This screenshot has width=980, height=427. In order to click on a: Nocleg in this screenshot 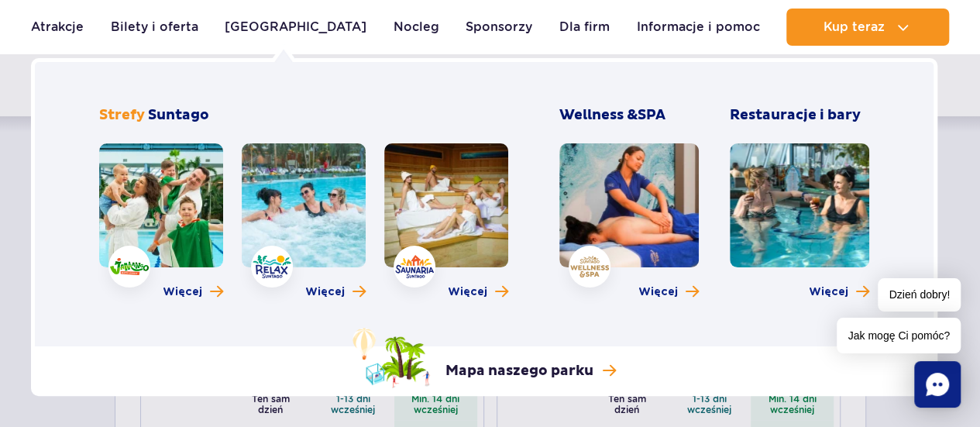, I will do `click(416, 27)`.